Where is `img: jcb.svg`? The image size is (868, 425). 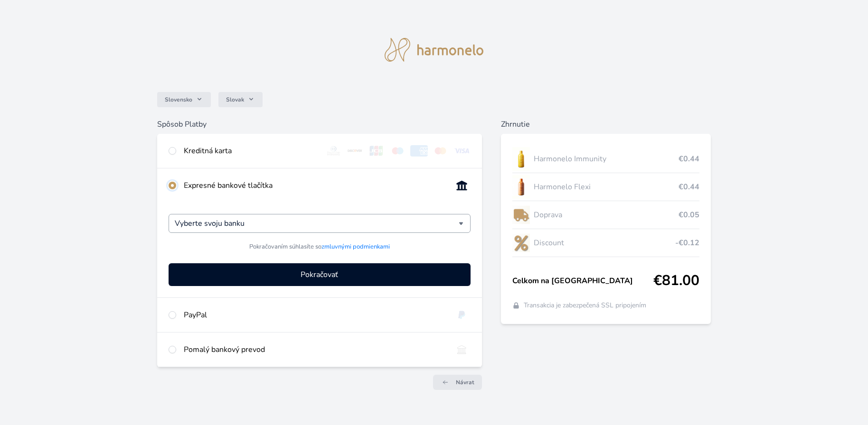
img: jcb.svg is located at coordinates (377, 151).